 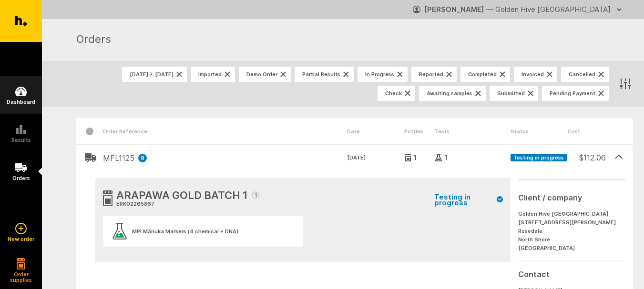 I want to click on div: R, so click(x=143, y=158).